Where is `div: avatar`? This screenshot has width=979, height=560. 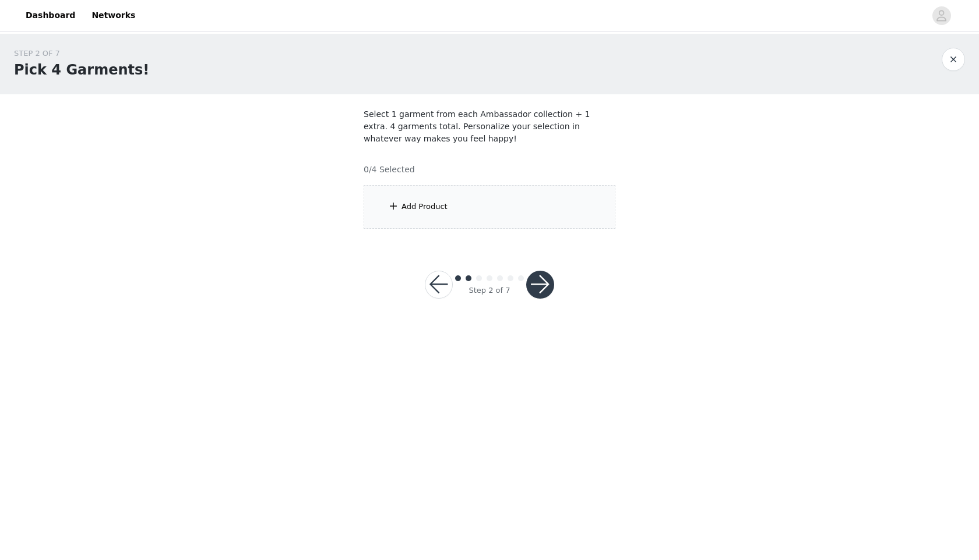 div: avatar is located at coordinates (942, 15).